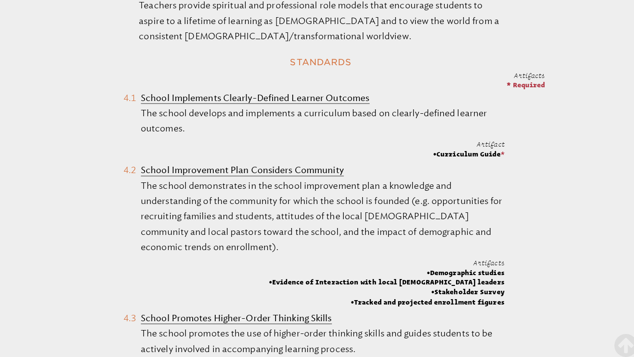  Describe the element at coordinates (520, 84) in the screenshot. I see `span: * Required` at that location.